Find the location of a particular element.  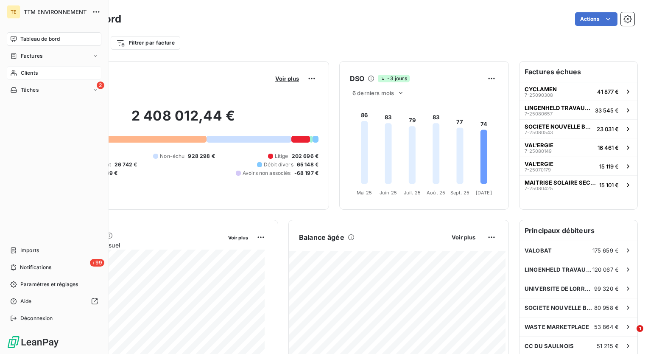

tspan: Mai 25 is located at coordinates (365, 193).